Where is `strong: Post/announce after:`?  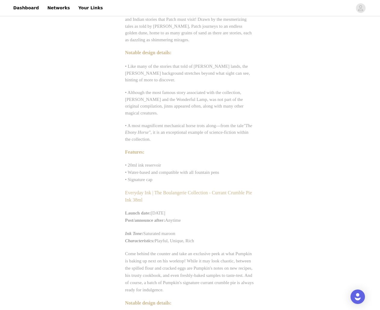
strong: Post/announce after: is located at coordinates (145, 220).